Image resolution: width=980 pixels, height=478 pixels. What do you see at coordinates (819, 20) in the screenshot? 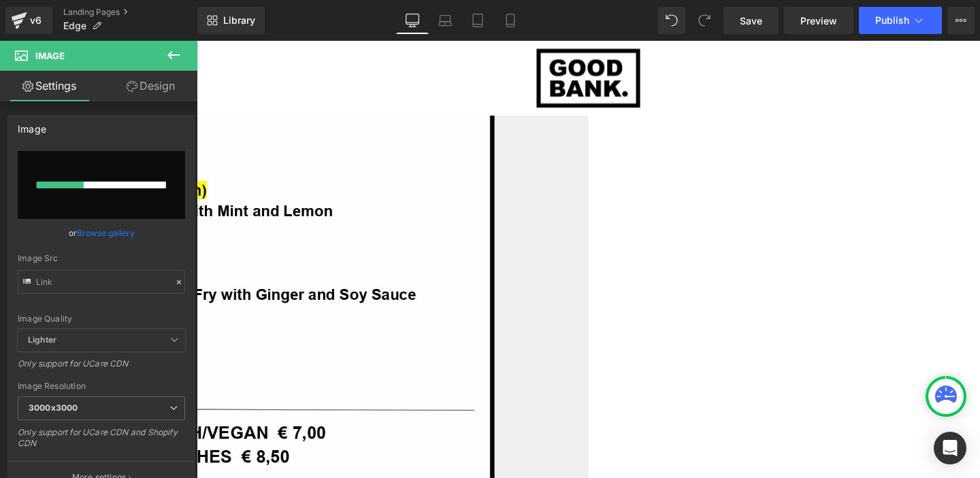
I see `span: Preview` at bounding box center [819, 20].